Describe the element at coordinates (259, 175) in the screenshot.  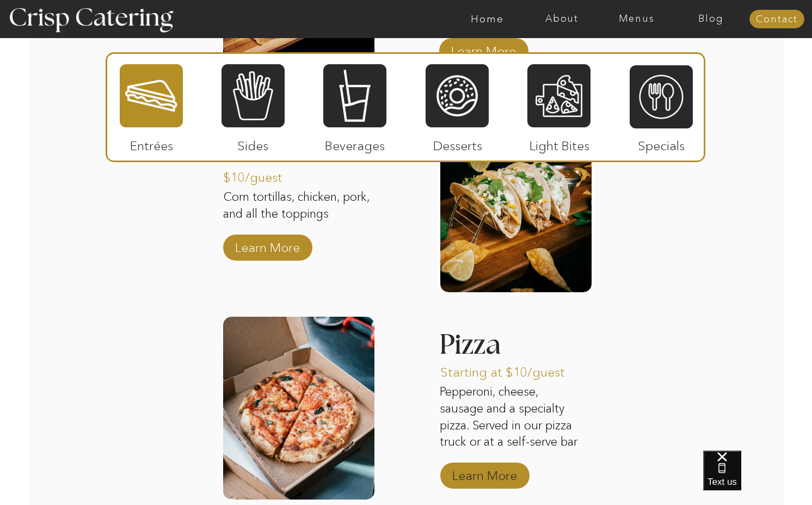
I see `p: $10/guest` at that location.